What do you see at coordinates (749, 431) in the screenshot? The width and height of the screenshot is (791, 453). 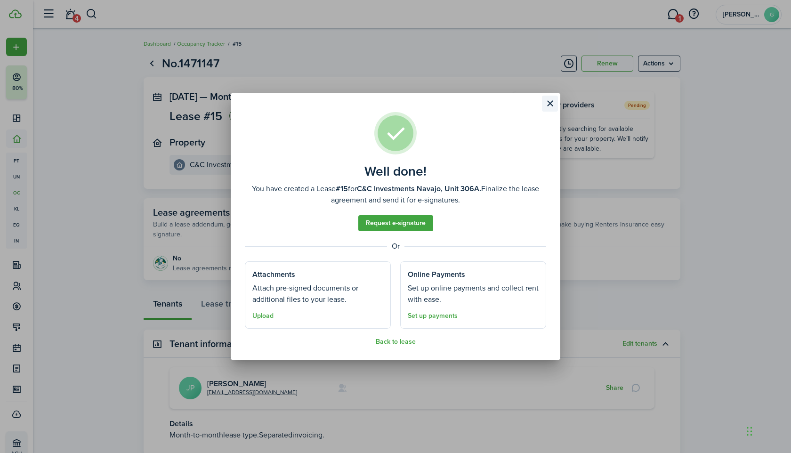 I see `div: Drag` at bounding box center [749, 431].